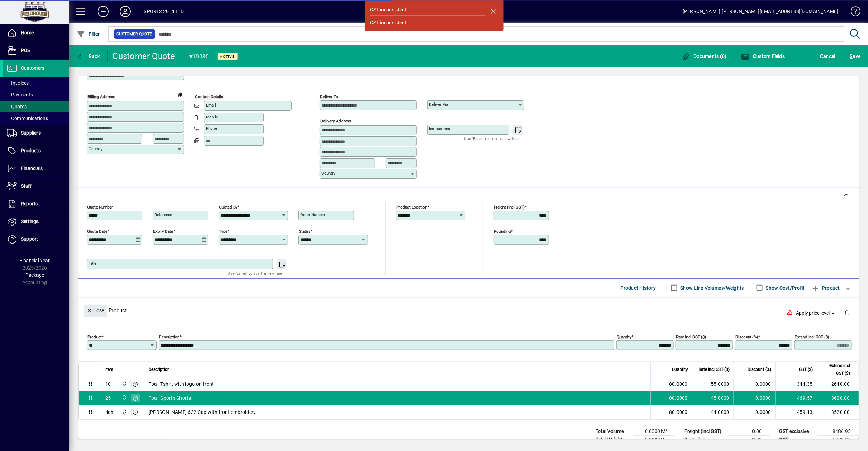  Describe the element at coordinates (763, 56) in the screenshot. I see `span: Custom Fields` at that location.